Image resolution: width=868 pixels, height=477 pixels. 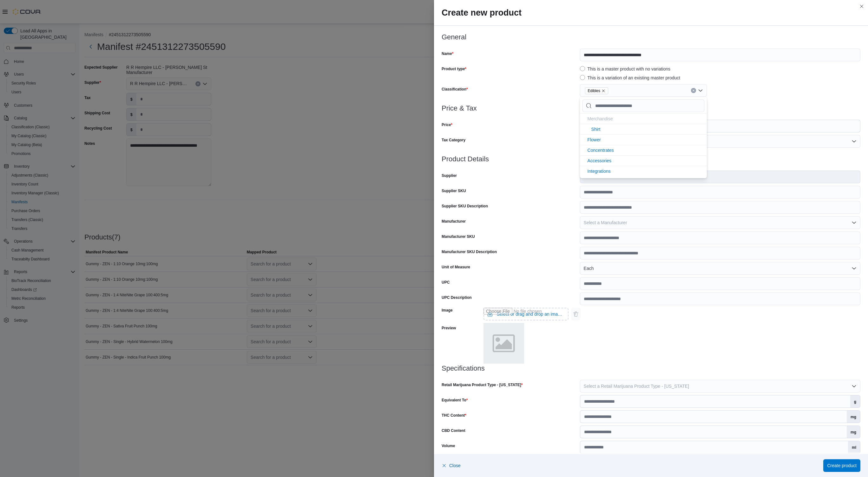 What do you see at coordinates (445, 282) in the screenshot?
I see `label: UPC` at bounding box center [445, 282].